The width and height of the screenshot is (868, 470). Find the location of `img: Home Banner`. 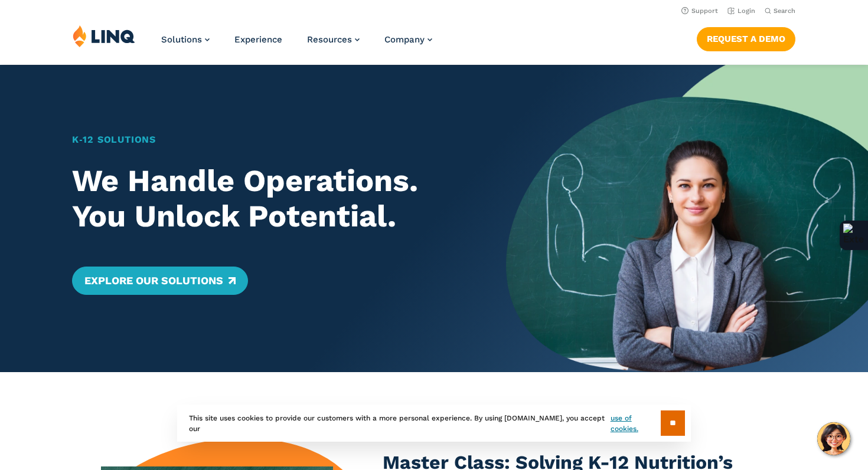

img: Home Banner is located at coordinates (687, 219).